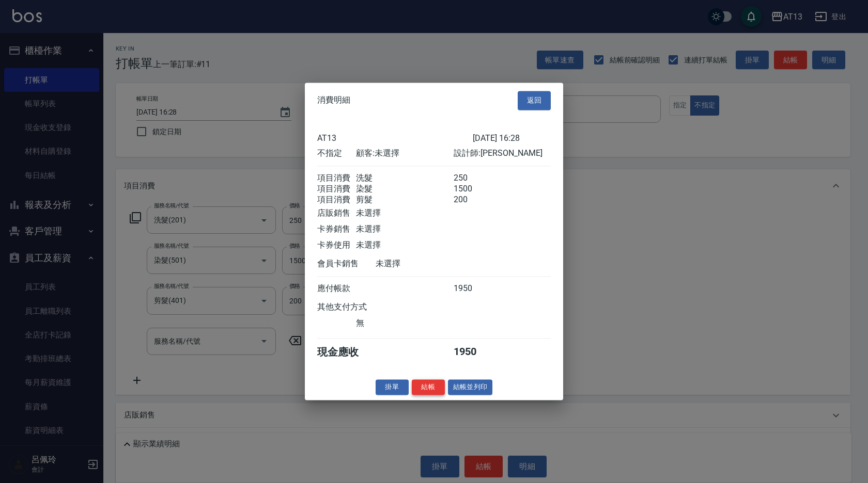 The image size is (868, 483). I want to click on div: 剪髮, so click(404, 200).